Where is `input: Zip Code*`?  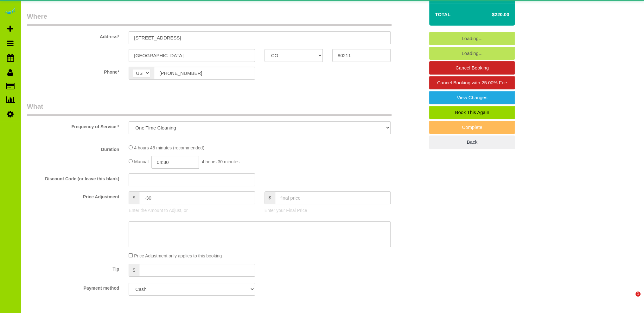
input: Zip Code* is located at coordinates (361, 55).